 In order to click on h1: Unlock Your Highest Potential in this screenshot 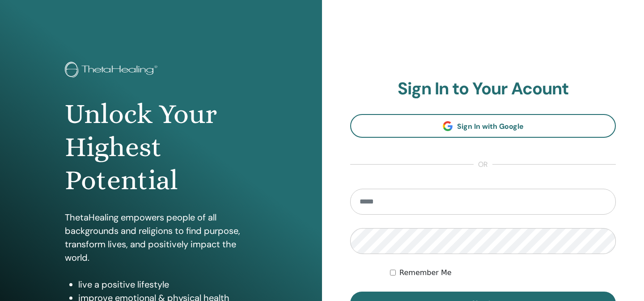, I will do `click(161, 147)`.